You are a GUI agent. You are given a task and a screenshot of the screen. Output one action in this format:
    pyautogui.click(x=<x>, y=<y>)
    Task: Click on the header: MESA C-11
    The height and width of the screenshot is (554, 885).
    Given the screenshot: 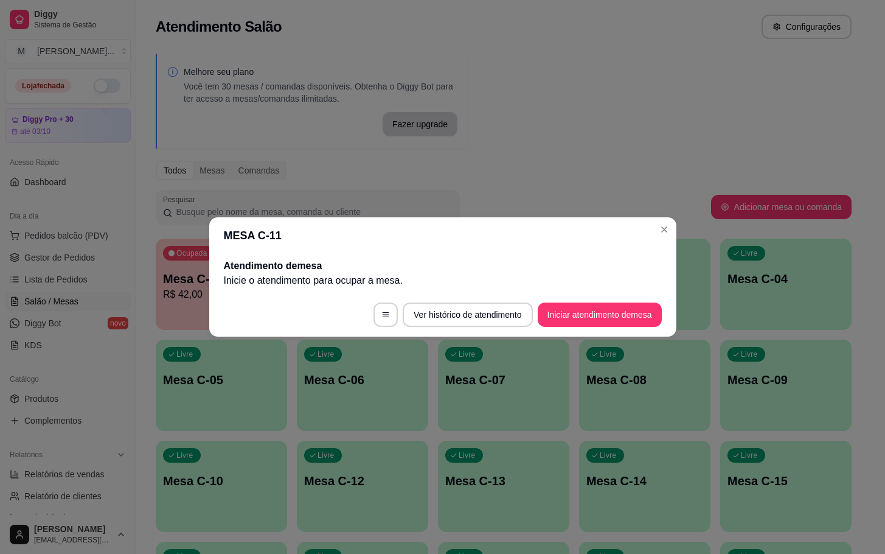 What is the action you would take?
    pyautogui.click(x=443, y=235)
    